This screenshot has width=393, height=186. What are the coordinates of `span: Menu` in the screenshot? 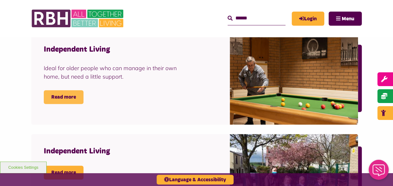 It's located at (348, 19).